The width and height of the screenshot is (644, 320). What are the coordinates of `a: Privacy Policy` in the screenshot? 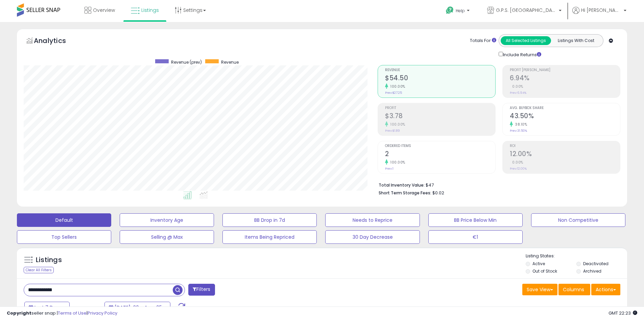 It's located at (102, 313).